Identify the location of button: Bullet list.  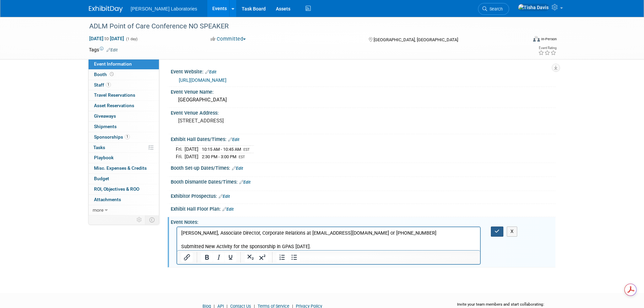
(294, 257).